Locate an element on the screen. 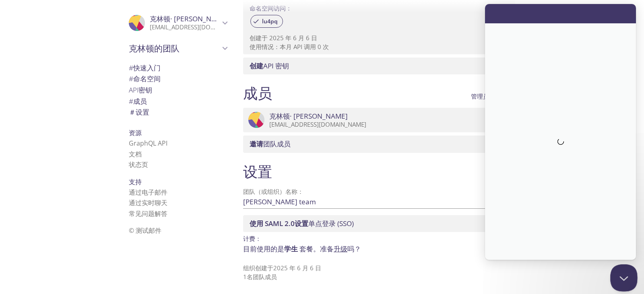  div: 命名空间 is located at coordinates (178, 79).